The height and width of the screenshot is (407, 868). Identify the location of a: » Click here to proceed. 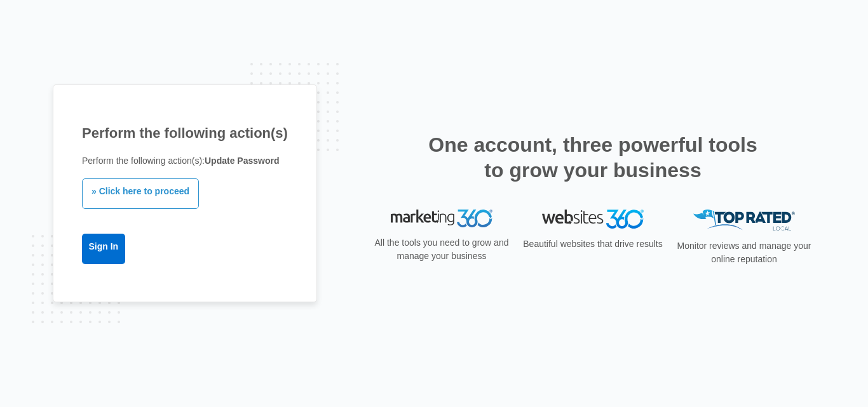
(141, 194).